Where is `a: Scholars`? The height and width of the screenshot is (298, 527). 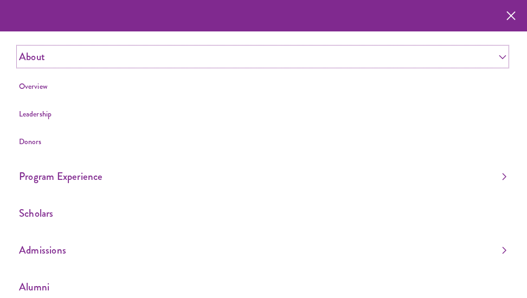
a: Scholars is located at coordinates (262, 213).